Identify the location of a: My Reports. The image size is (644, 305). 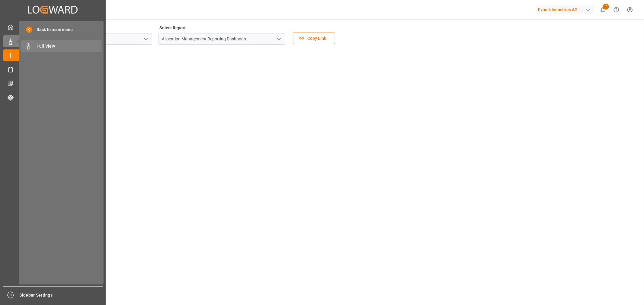
(53, 55).